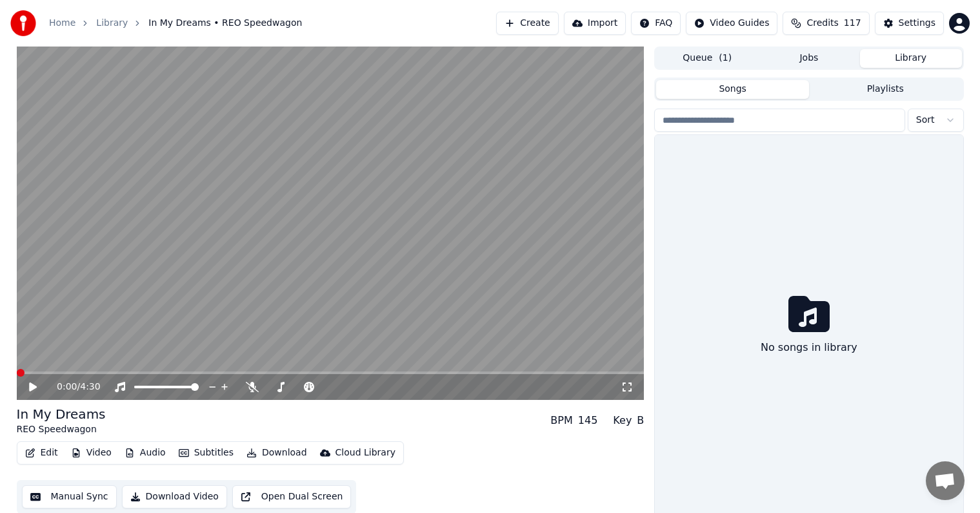 This screenshot has width=980, height=513. What do you see at coordinates (205, 453) in the screenshot?
I see `button: Subtitles` at bounding box center [205, 453].